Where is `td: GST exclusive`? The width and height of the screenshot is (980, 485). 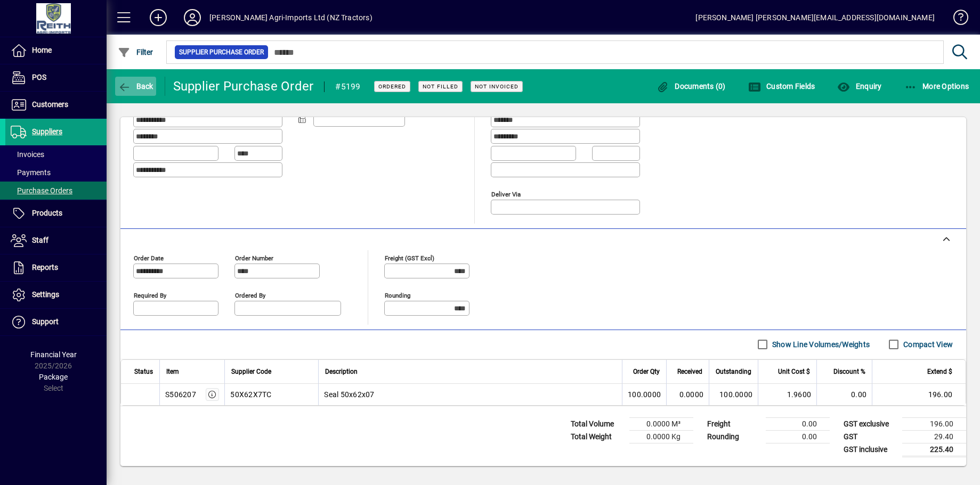
td: GST exclusive is located at coordinates (870, 424).